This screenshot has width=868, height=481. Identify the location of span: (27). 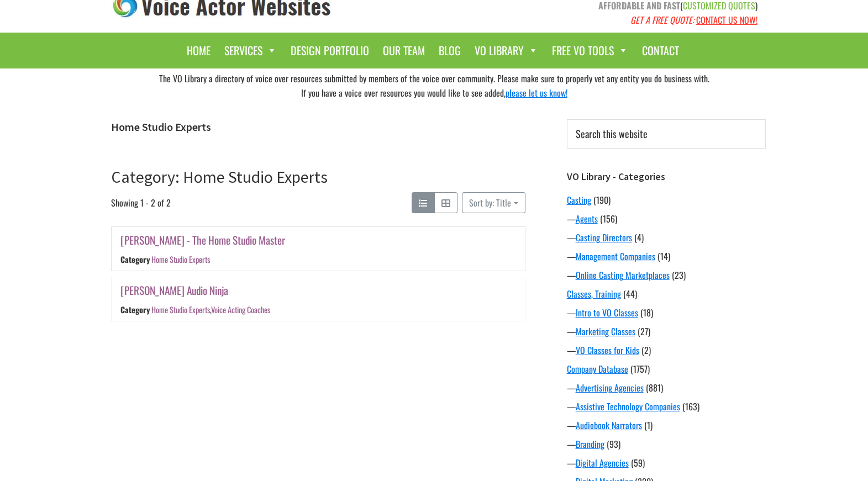
(644, 331).